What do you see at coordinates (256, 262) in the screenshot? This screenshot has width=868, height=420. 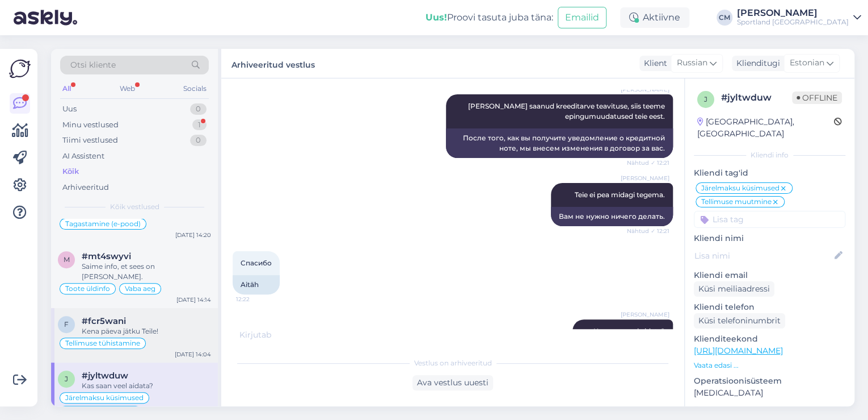 I see `span: Спасибо` at bounding box center [256, 262].